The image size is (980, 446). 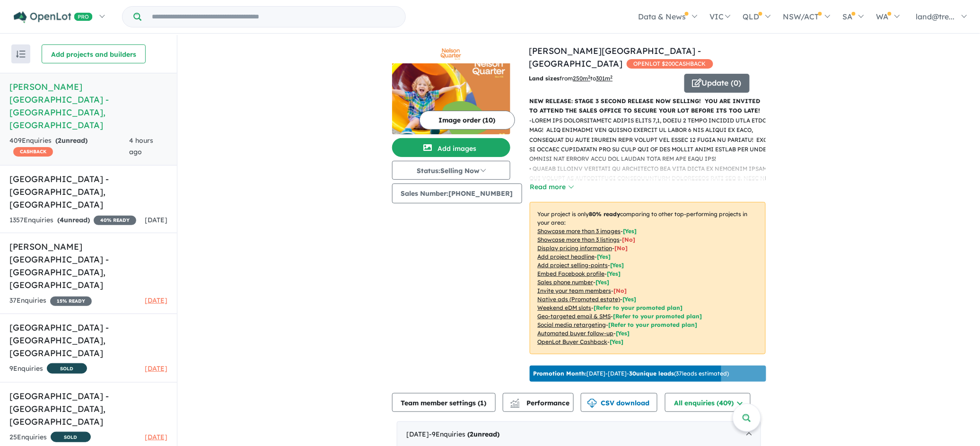 What do you see at coordinates (544, 78) in the screenshot?
I see `b: Land sizes` at bounding box center [544, 78].